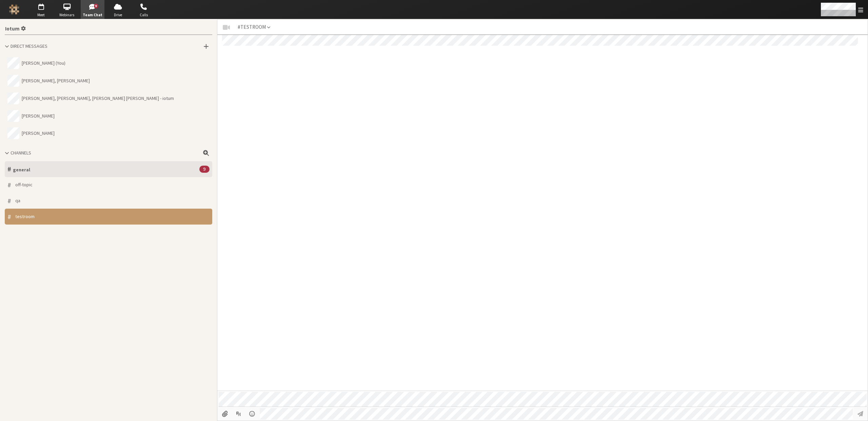  Describe the element at coordinates (96, 6) in the screenshot. I see `div: 9` at that location.